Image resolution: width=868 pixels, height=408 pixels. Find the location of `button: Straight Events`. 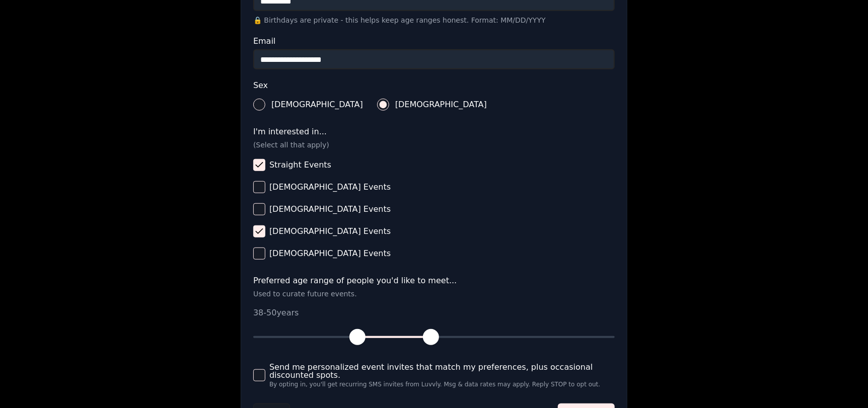

button: Straight Events is located at coordinates (260, 165).